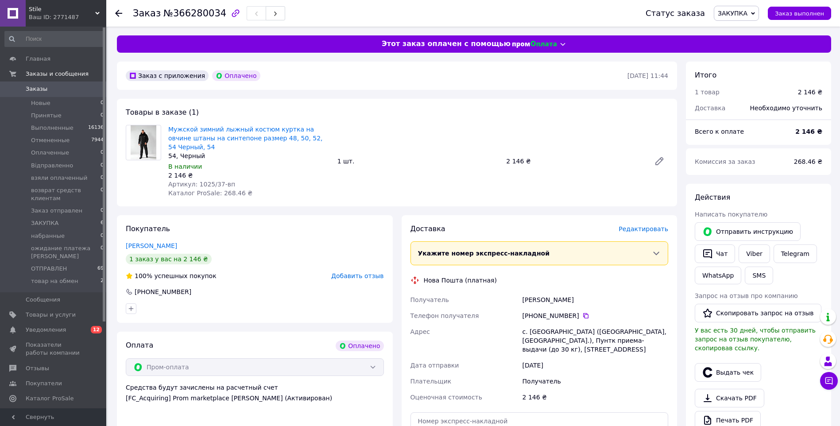 The width and height of the screenshot is (840, 426). What do you see at coordinates (659, 161) in the screenshot?
I see `a: Редактировать` at bounding box center [659, 161].